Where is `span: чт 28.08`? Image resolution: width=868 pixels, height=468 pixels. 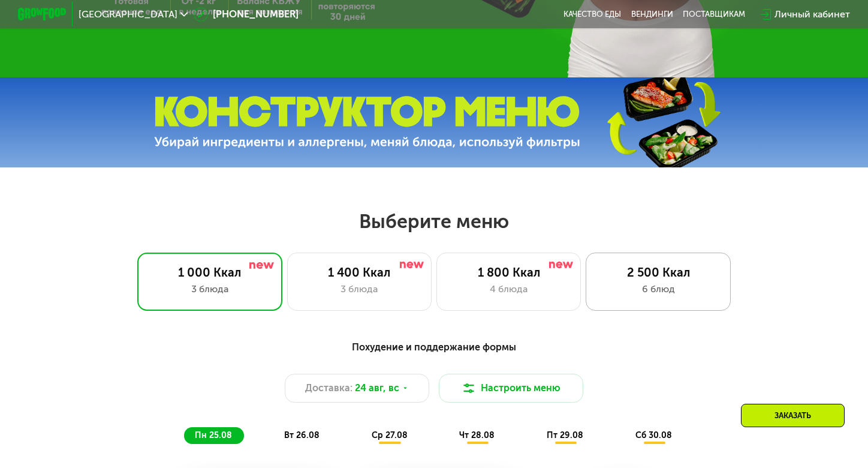 span: чт 28.08 is located at coordinates (476, 435).